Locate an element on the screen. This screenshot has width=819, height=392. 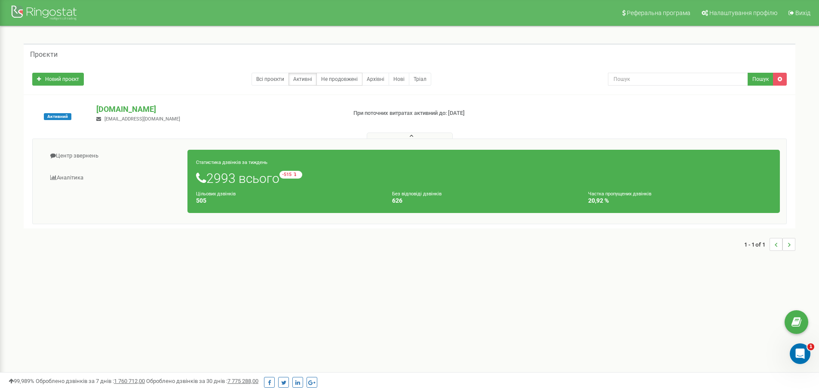
a: Всі проєкти is located at coordinates (270, 79).